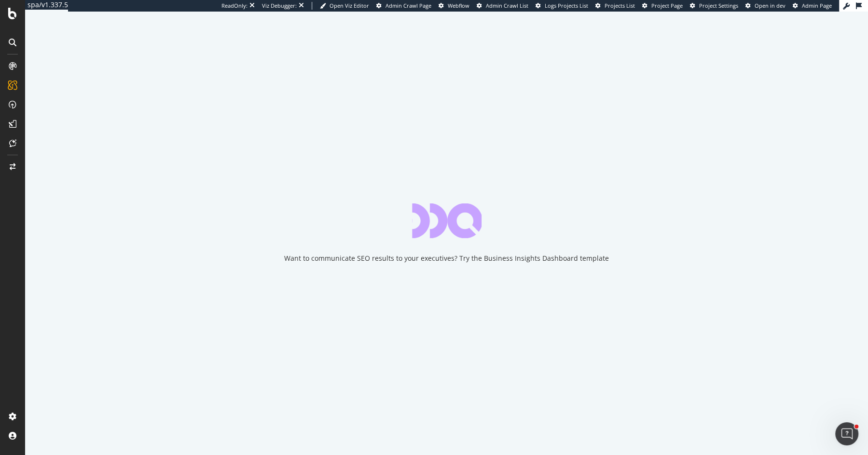  I want to click on span: Admin Crawl Page, so click(408, 5).